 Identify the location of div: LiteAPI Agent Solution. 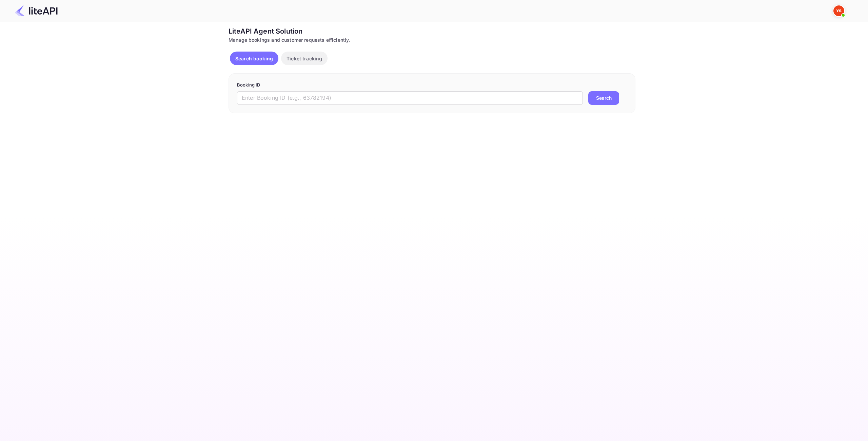
(432, 31).